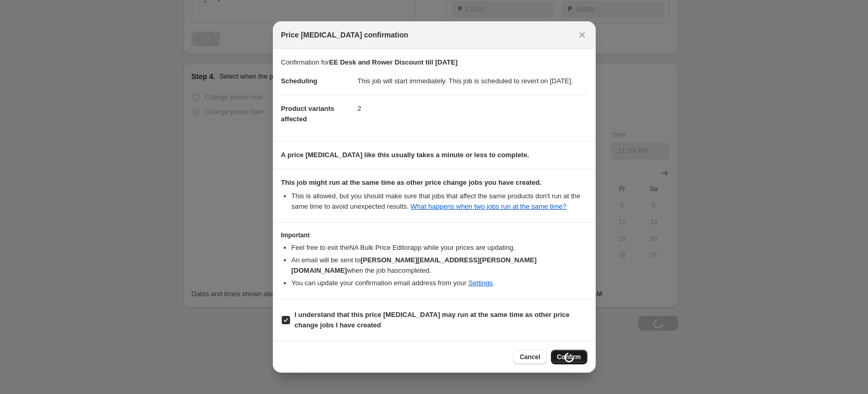  I want to click on li: An email will be sent to when the job has completed ., so click(439, 265).